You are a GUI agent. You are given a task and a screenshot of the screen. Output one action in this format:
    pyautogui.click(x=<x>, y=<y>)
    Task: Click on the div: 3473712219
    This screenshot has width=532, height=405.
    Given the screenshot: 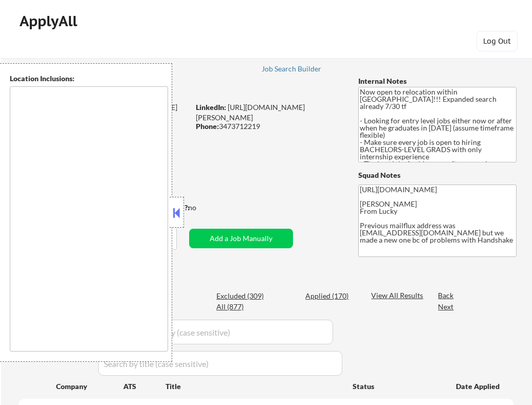 What is the action you would take?
    pyautogui.click(x=269, y=127)
    